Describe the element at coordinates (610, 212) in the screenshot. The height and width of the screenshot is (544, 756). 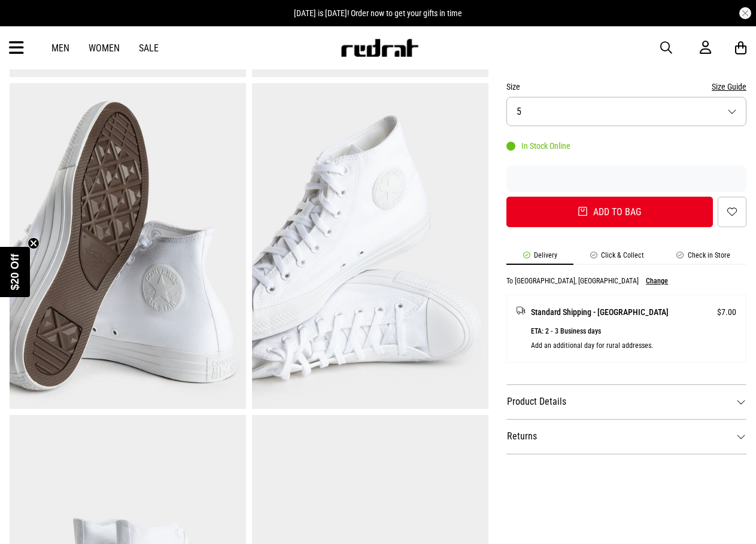
I see `button: Add to bag` at that location.